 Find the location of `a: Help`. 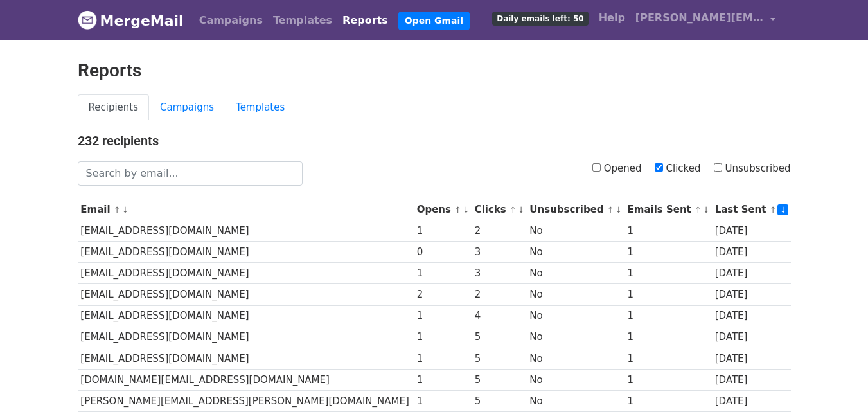

a: Help is located at coordinates (612, 18).